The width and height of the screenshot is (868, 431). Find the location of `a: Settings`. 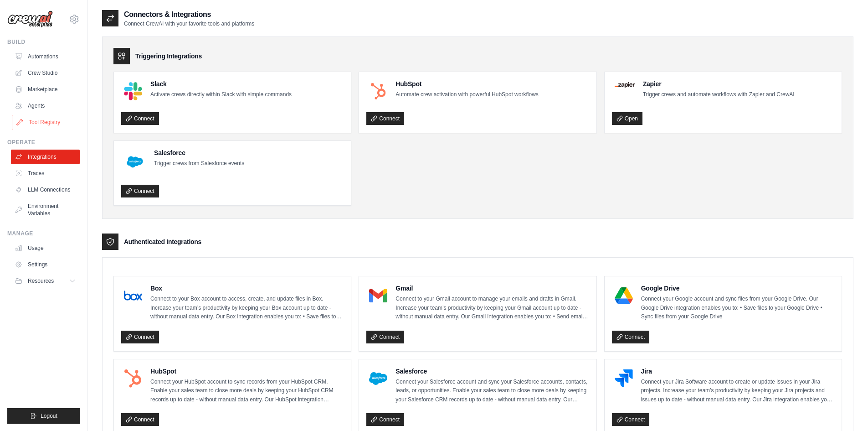

a: Settings is located at coordinates (45, 264).